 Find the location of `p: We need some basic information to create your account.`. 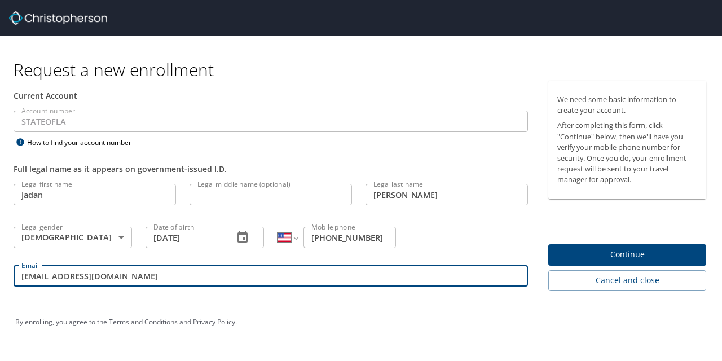

p: We need some basic information to create your account. is located at coordinates (627, 105).